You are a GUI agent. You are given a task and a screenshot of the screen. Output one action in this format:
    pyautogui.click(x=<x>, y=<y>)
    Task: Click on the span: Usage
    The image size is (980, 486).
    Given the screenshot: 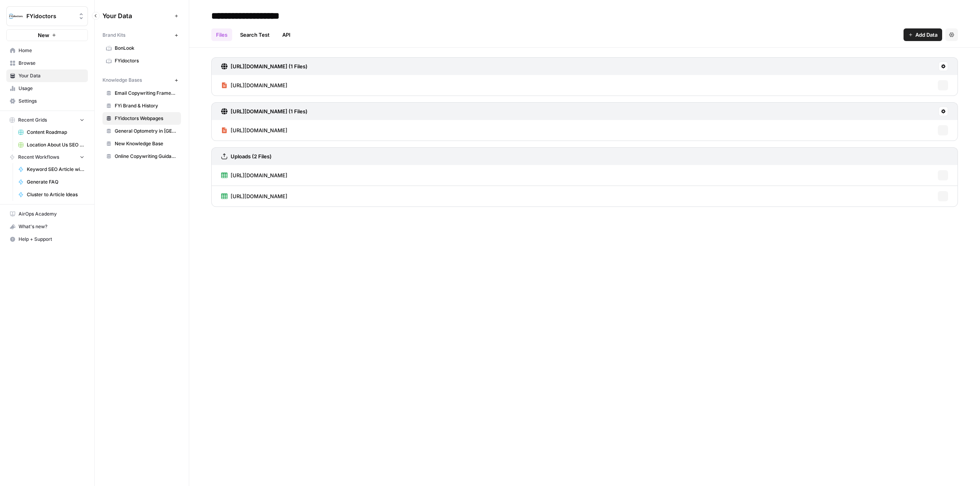 What is the action you would take?
    pyautogui.click(x=51, y=89)
    